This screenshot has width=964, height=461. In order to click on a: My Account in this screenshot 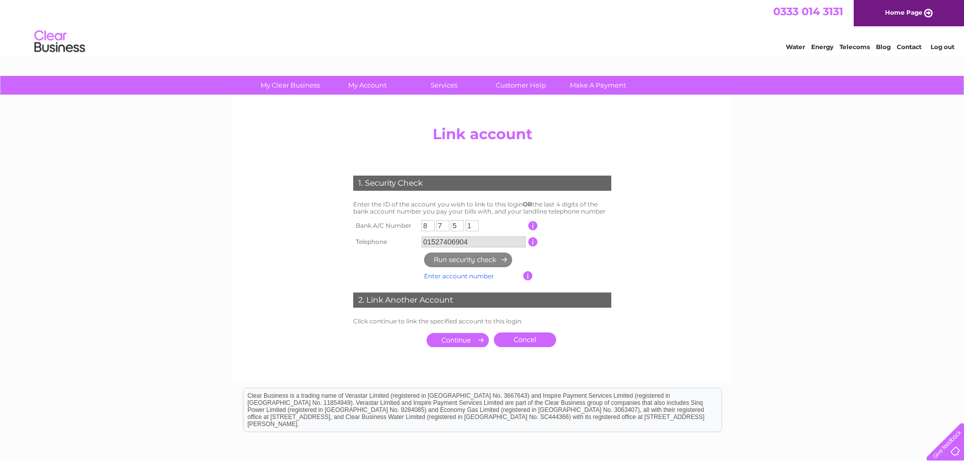, I will do `click(367, 85)`.